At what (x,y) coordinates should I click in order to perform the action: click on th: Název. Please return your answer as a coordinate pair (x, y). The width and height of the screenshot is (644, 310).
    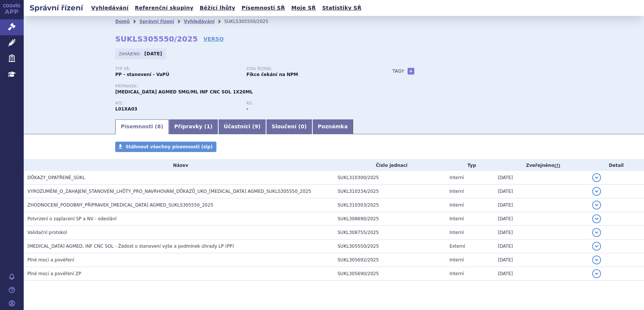
    Looking at the image, I should click on (178, 165).